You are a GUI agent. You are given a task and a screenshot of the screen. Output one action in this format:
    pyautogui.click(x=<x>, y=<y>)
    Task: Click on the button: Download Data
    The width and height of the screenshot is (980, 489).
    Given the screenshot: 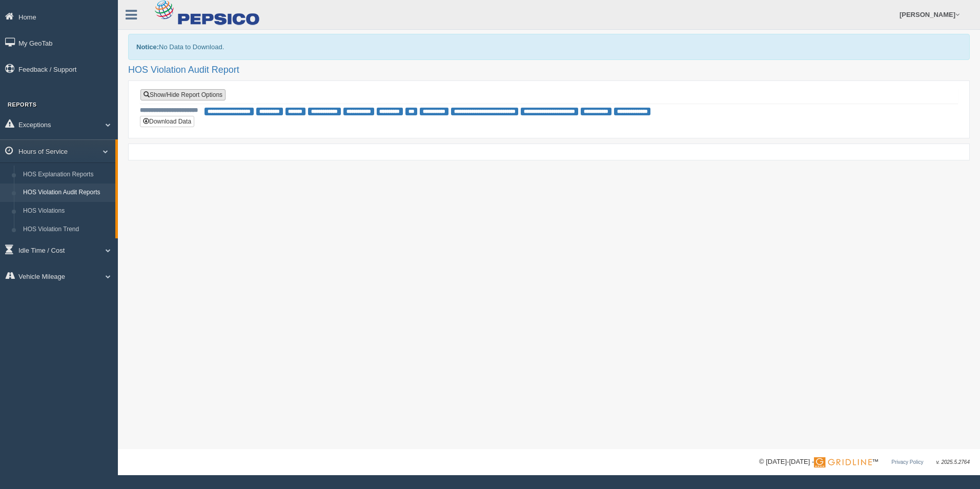 What is the action you would take?
    pyautogui.click(x=167, y=121)
    